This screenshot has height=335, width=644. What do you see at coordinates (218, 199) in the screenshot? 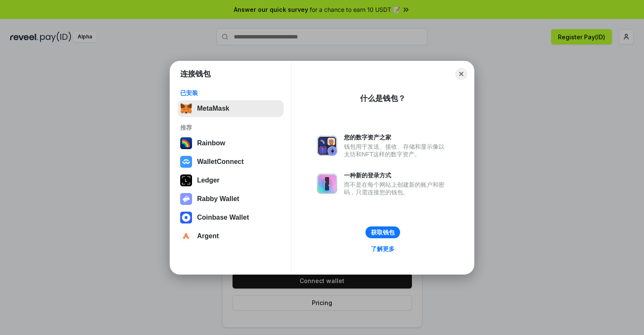
I see `div: Rabby Wallet` at bounding box center [218, 199].